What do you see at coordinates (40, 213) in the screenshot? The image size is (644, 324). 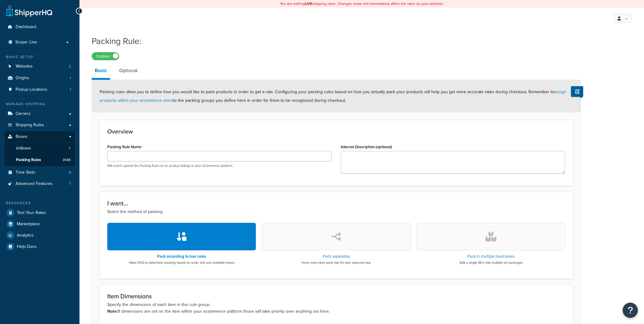 I see `li: Test Your Rates` at bounding box center [40, 213].